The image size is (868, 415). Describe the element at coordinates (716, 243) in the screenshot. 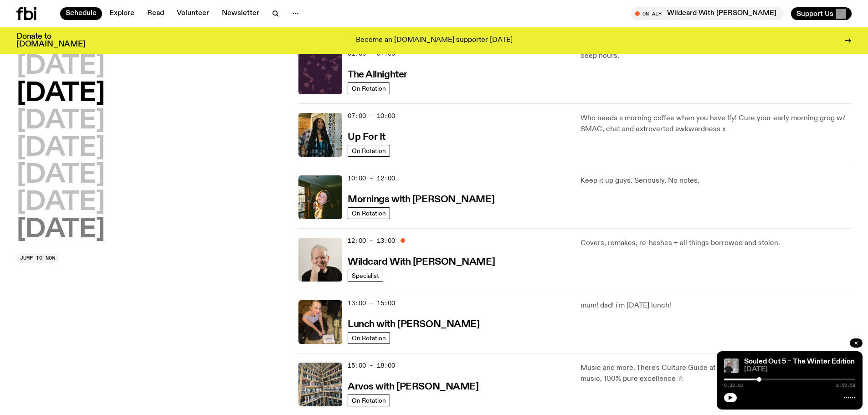

I see `p: Covers, remakes, re-hashes + all things borrowed and stolen.` at that location.